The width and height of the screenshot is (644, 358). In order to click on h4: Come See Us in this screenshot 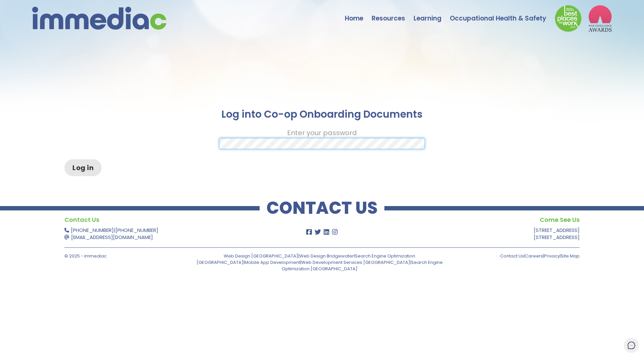, I will do `click(475, 220)`.